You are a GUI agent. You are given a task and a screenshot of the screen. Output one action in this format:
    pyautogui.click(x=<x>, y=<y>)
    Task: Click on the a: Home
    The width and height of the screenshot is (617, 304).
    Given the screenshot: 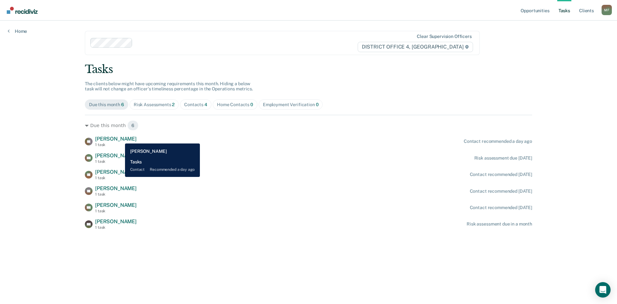 What is the action you would take?
    pyautogui.click(x=17, y=31)
    